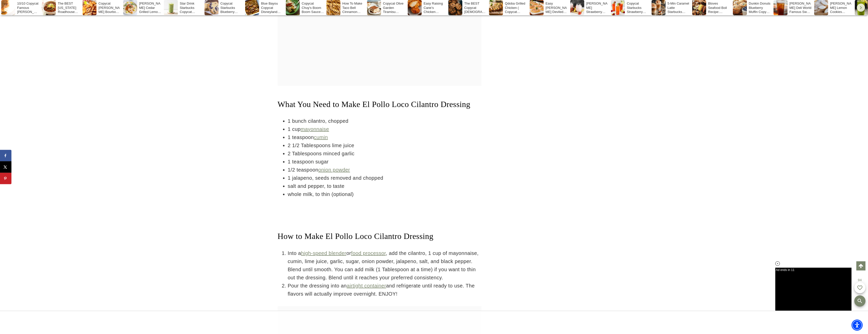  Describe the element at coordinates (324, 253) in the screenshot. I see `a: high-speed blender` at that location.